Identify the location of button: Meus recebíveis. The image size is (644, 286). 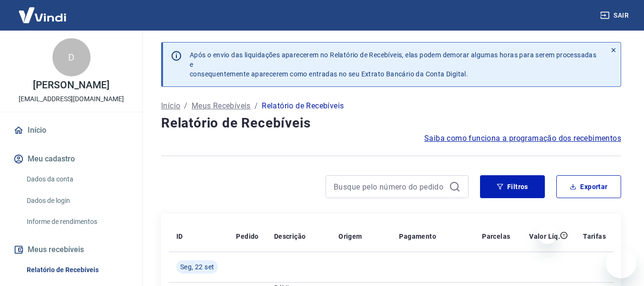
(71, 250).